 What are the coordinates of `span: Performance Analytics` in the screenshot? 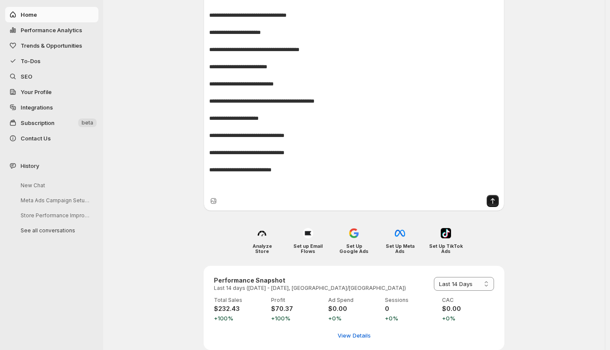 It's located at (51, 30).